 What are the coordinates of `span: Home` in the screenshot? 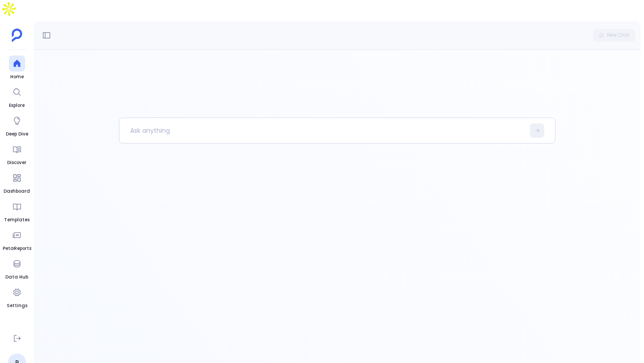 It's located at (17, 77).